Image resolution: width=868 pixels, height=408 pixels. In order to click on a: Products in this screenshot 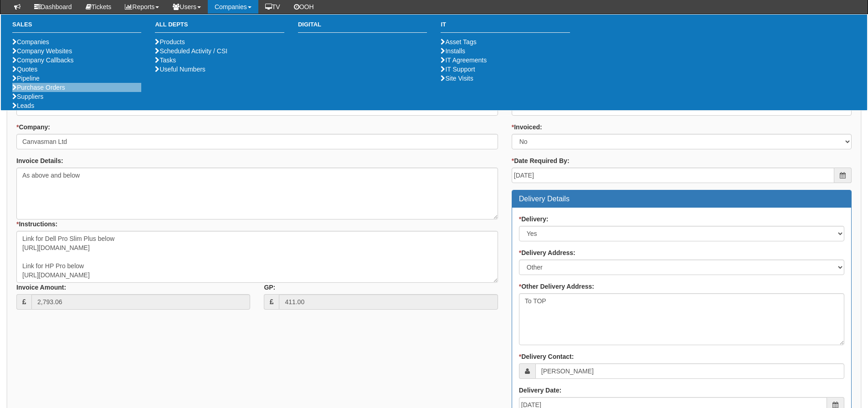, I will do `click(169, 42)`.